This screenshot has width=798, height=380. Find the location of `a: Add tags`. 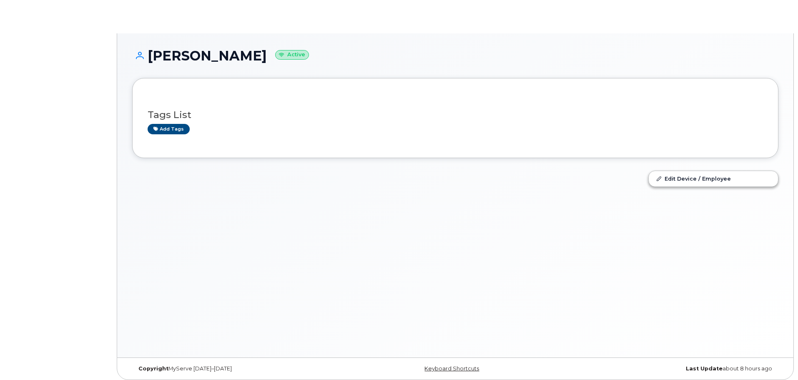

a: Add tags is located at coordinates (168, 129).